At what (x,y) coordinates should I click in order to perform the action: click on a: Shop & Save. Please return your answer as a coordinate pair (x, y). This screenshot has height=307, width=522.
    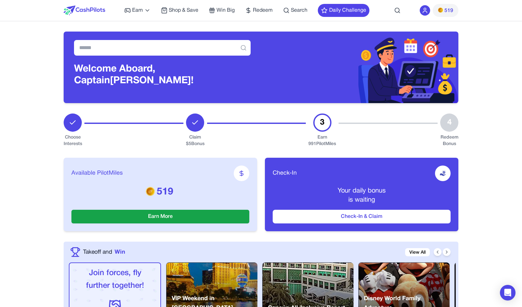
    Looking at the image, I should click on (180, 10).